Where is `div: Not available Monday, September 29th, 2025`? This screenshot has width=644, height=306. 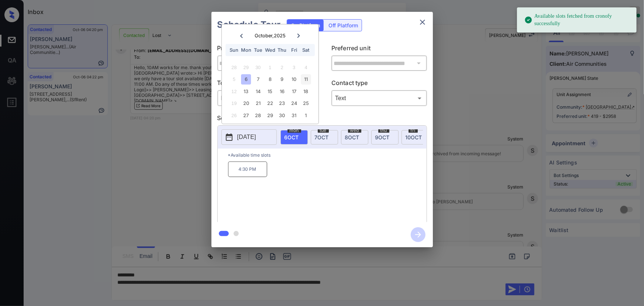 div: Not available Monday, September 29th, 2025 is located at coordinates (246, 68).